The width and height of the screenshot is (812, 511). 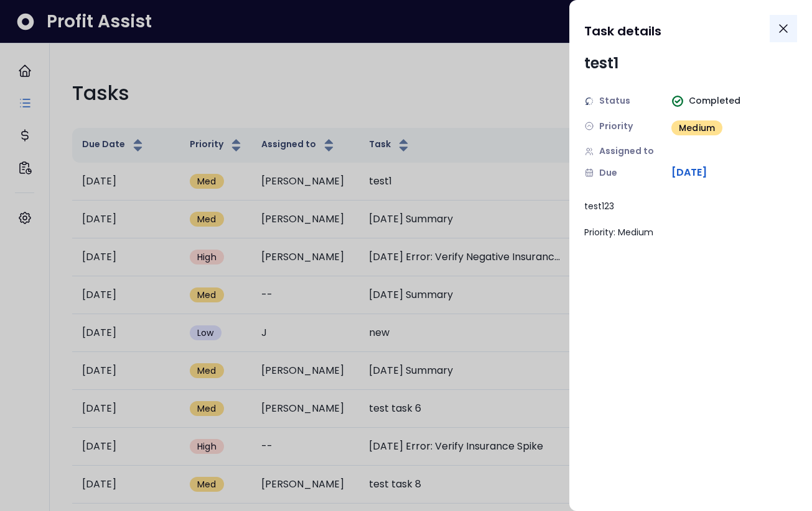 What do you see at coordinates (607, 172) in the screenshot?
I see `span: Due` at bounding box center [607, 172].